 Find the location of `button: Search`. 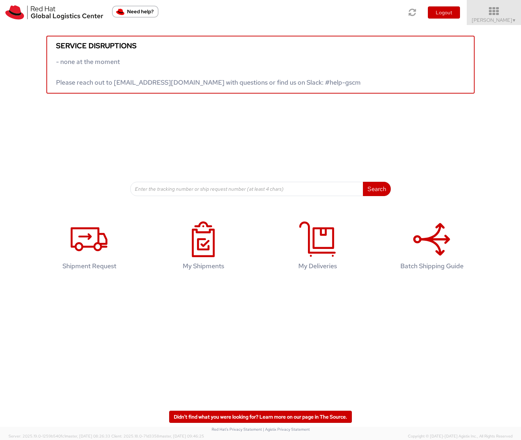

button: Search is located at coordinates (377, 189).